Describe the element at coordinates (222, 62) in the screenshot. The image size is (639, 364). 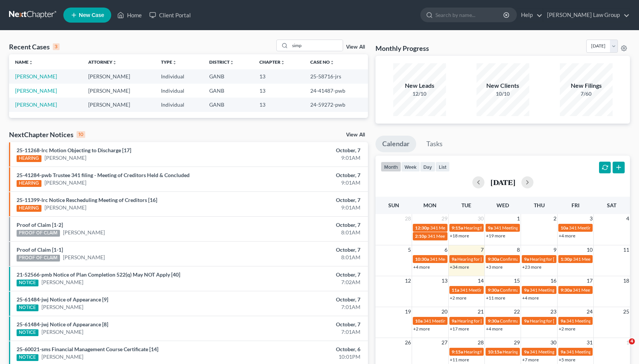
I see `a: Districtunfold_more` at that location.